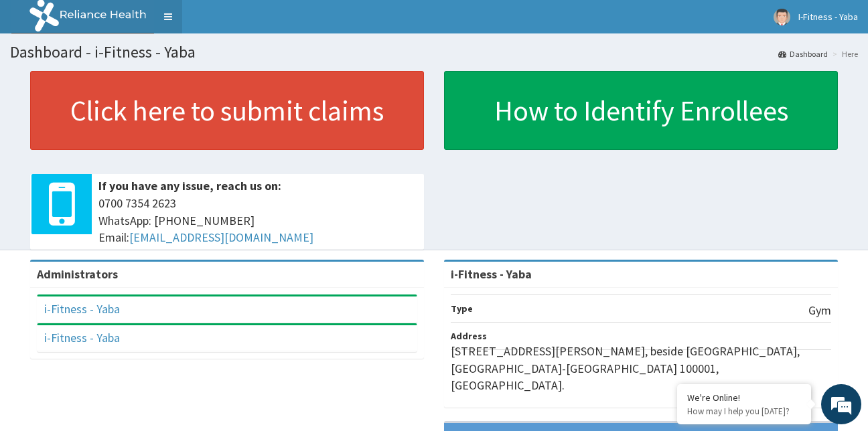 The height and width of the screenshot is (431, 868). Describe the element at coordinates (77, 274) in the screenshot. I see `b: Administrators` at that location.